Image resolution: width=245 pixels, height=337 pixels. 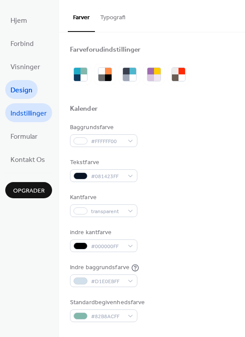 What do you see at coordinates (107, 282) in the screenshot?
I see `span: #D1E0EBFF` at bounding box center [107, 282].